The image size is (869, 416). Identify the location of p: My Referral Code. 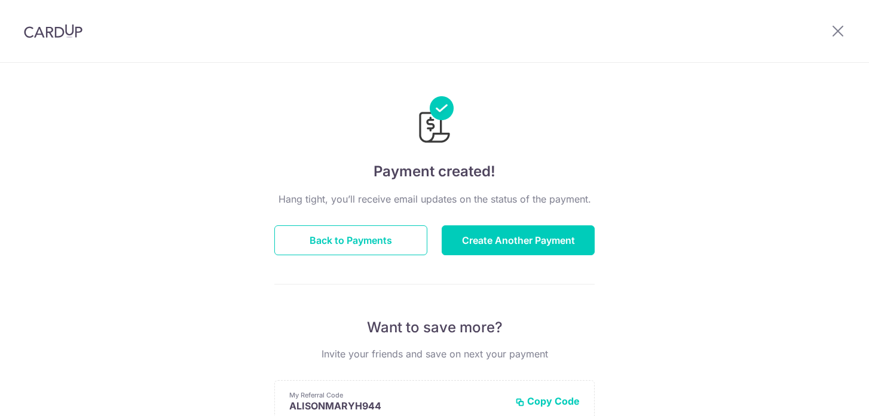
(398, 395).